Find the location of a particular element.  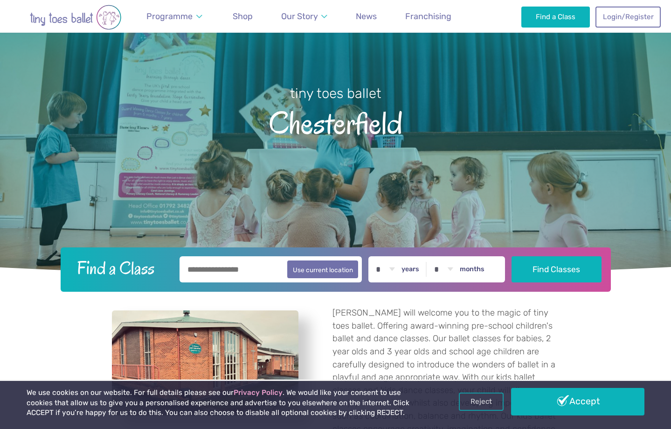

small: tiny toes ballet is located at coordinates (336, 93).